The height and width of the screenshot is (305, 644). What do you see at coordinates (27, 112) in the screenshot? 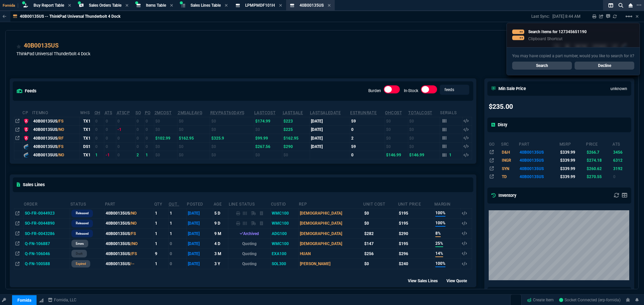
I see `th: cp` at bounding box center [27, 112].